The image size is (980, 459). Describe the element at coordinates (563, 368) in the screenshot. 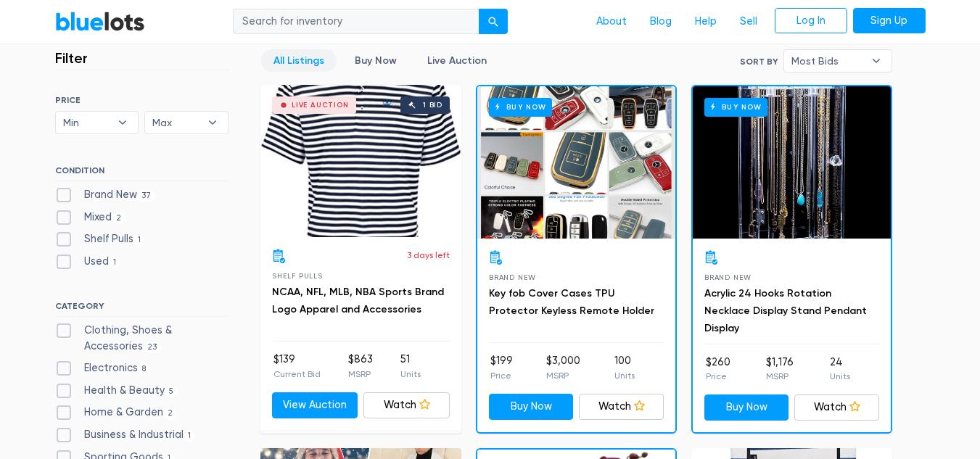

I see `li: $3,000` at that location.